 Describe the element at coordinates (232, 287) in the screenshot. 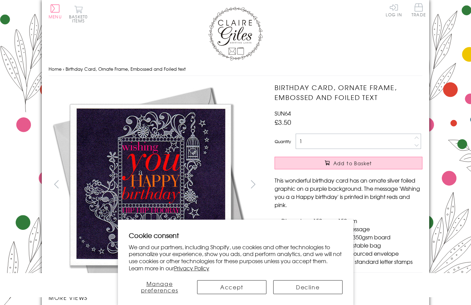

I see `button: Accept` at that location.